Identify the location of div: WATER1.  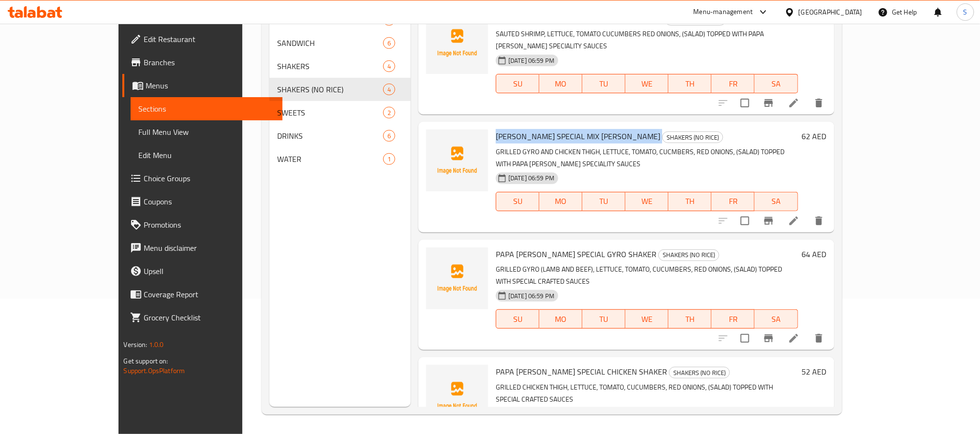
(340, 159).